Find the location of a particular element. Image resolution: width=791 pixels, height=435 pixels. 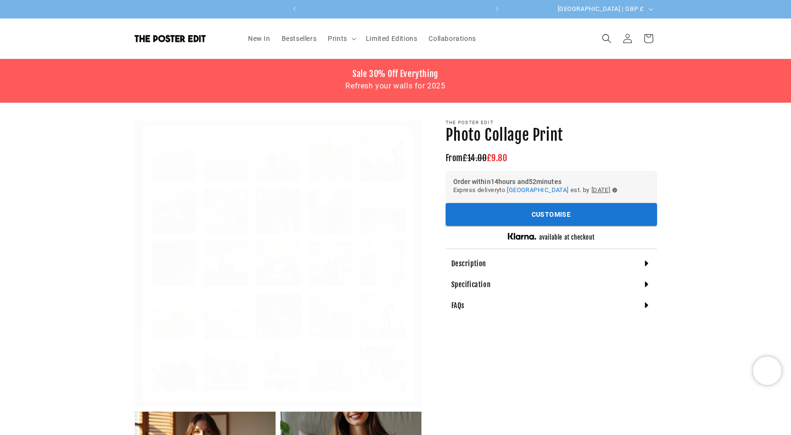

h3: From is located at coordinates (551, 158).